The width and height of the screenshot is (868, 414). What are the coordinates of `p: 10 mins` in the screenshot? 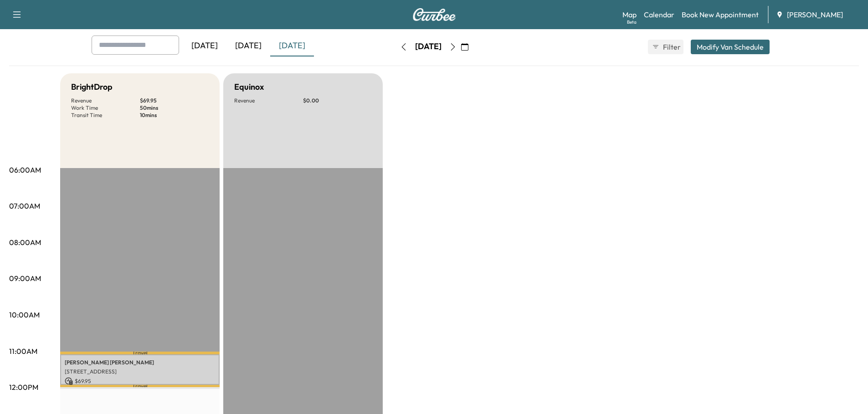 It's located at (174, 115).